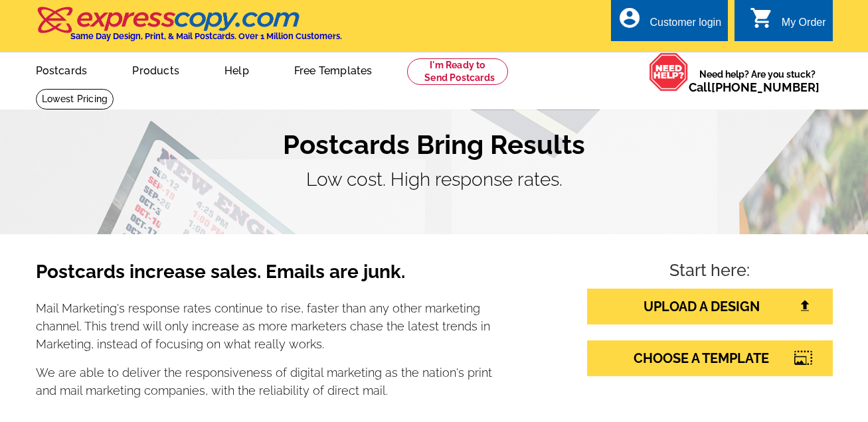 Image resolution: width=868 pixels, height=422 pixels. Describe the element at coordinates (685, 26) in the screenshot. I see `div: Customer login` at that location.